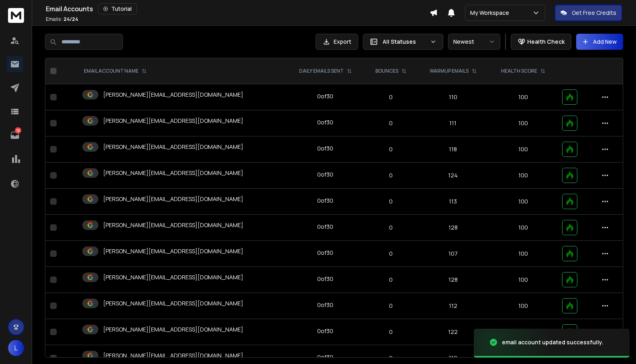 The width and height of the screenshot is (636, 364). What do you see at coordinates (238, 9) in the screenshot?
I see `div: Email Accounts` at bounding box center [238, 9].